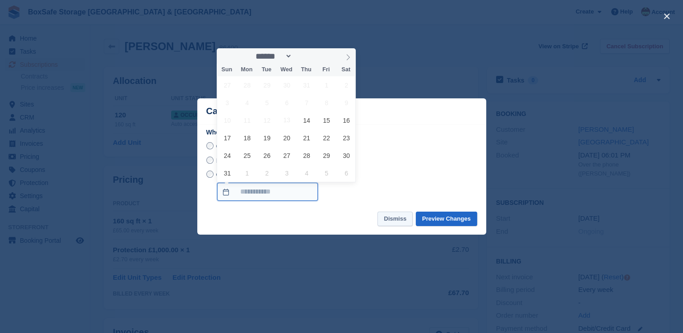 Image resolution: width=683 pixels, height=333 pixels. What do you see at coordinates (210, 160) in the screenshot?
I see `input: Immediately` at bounding box center [210, 160].